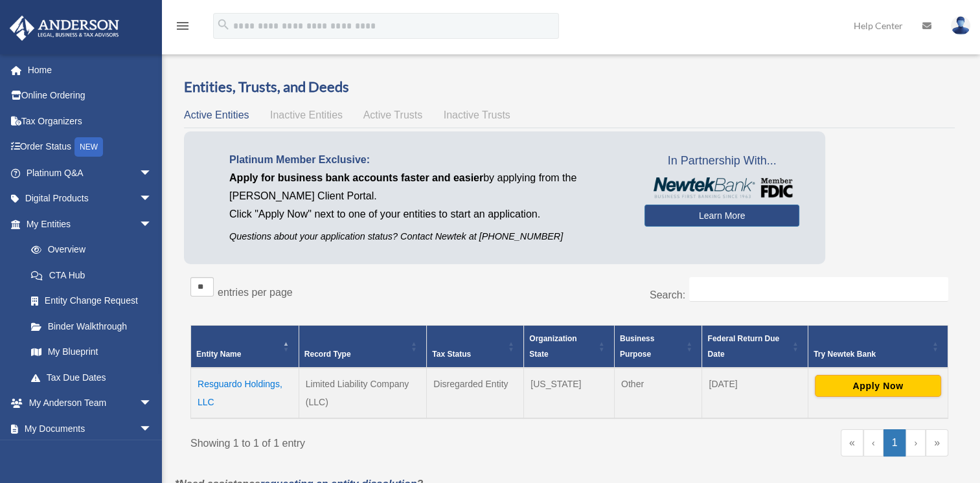 The width and height of the screenshot is (980, 483). I want to click on span: Tax Status, so click(451, 354).